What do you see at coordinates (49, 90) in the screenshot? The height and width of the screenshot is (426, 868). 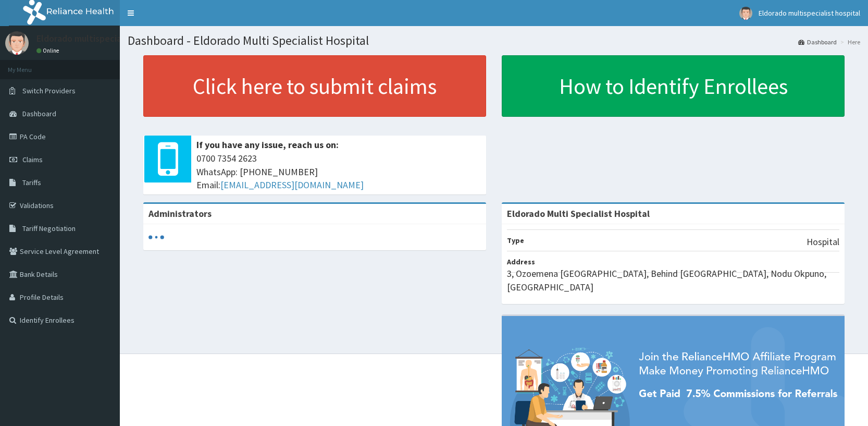 I see `span: Switch Providers` at bounding box center [49, 90].